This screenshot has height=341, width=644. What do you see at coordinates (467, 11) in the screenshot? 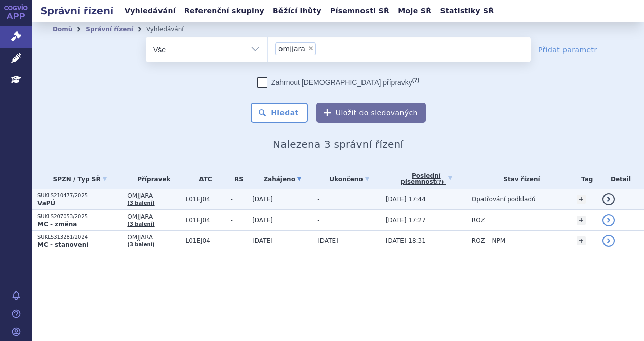
I see `a: Statistiky SŘ` at bounding box center [467, 11].